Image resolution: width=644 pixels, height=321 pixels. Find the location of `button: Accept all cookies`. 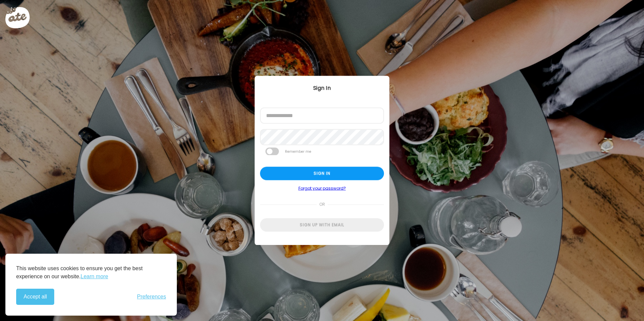

button: Accept all cookies is located at coordinates (35, 297).